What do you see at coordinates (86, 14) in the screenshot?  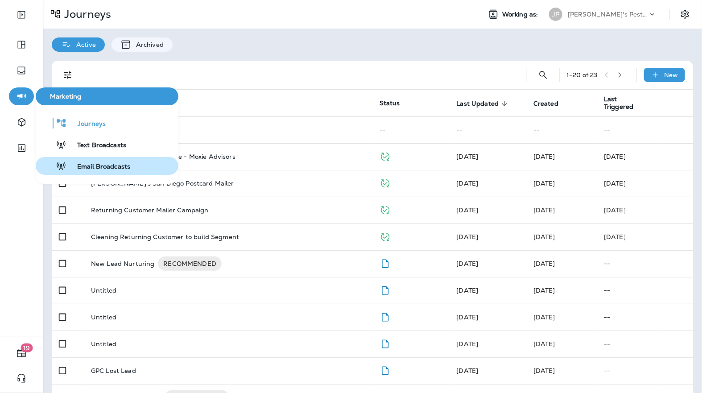 I see `p: Journeys` at bounding box center [86, 14].